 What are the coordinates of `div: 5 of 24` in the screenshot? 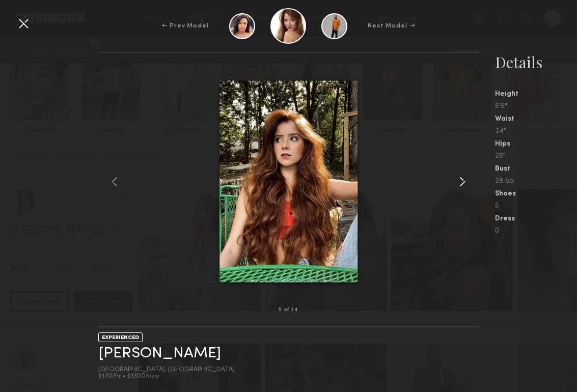 It's located at (288, 310).